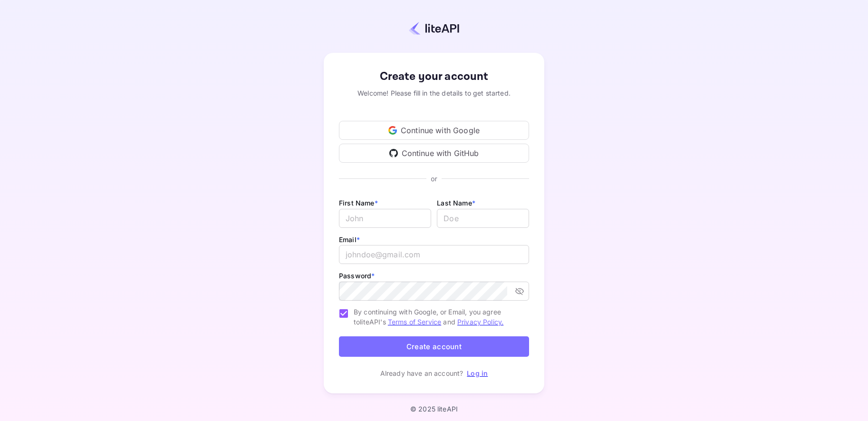 The width and height of the screenshot is (868, 421). I want to click on div: Create your account, so click(434, 77).